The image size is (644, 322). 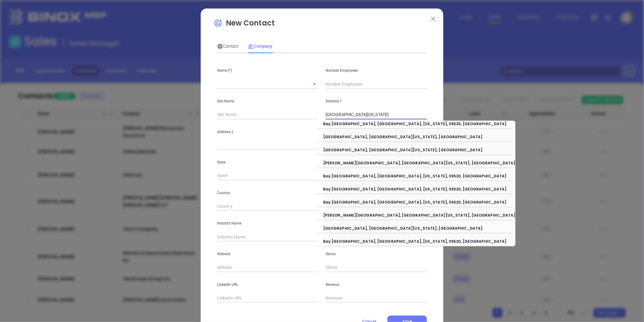 I want to click on input: Number Employees, so click(x=377, y=84).